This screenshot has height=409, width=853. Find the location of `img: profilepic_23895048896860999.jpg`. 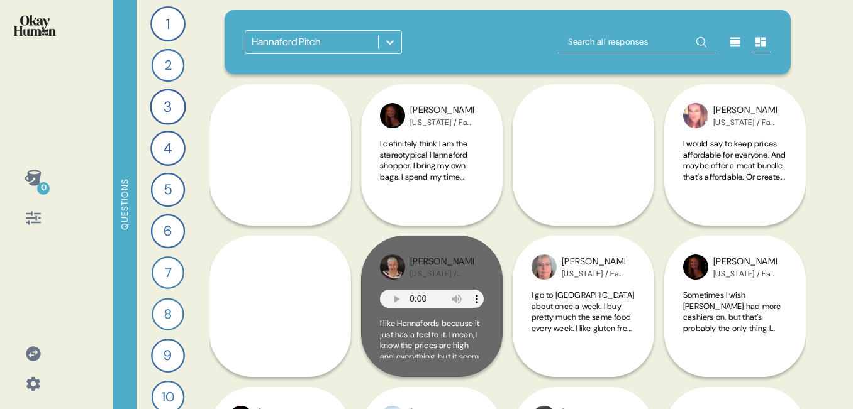

img: profilepic_23895048896860999.jpg is located at coordinates (544, 267).